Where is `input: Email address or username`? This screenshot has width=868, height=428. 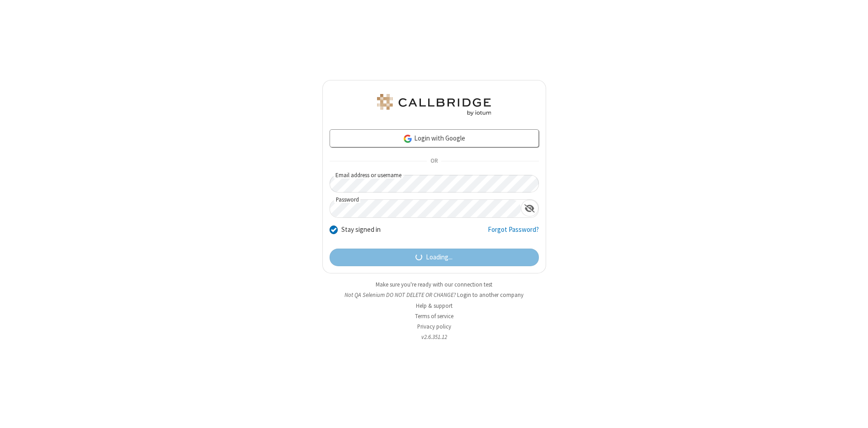 input: Email address or username is located at coordinates (434, 183).